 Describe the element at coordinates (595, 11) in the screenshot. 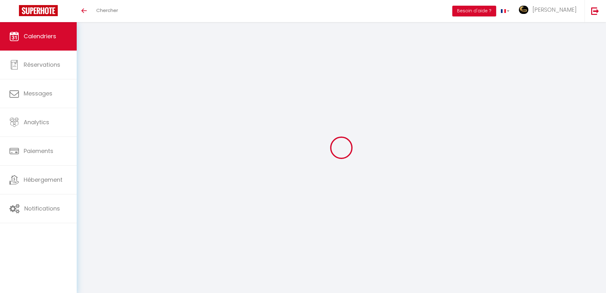

I see `img: logout` at that location.